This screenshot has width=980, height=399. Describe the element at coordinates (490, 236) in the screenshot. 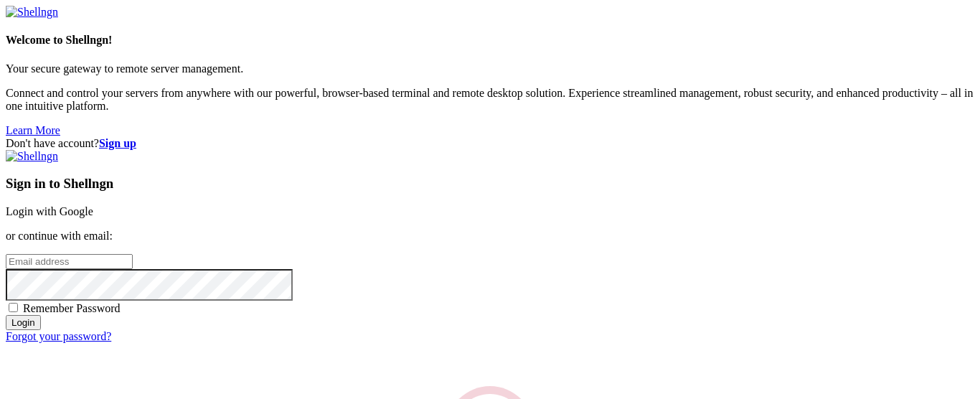

I see `p: or continue with email:` at that location.